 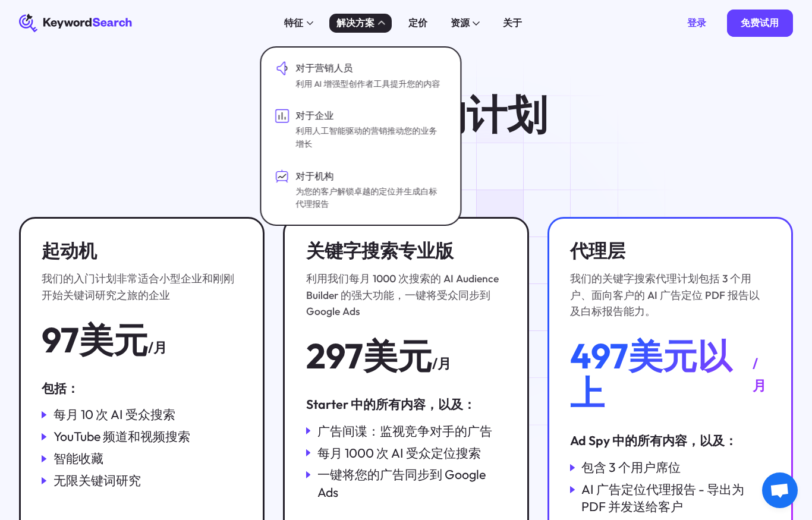 What do you see at coordinates (597, 251) in the screenshot?
I see `font: 代理层` at bounding box center [597, 251].